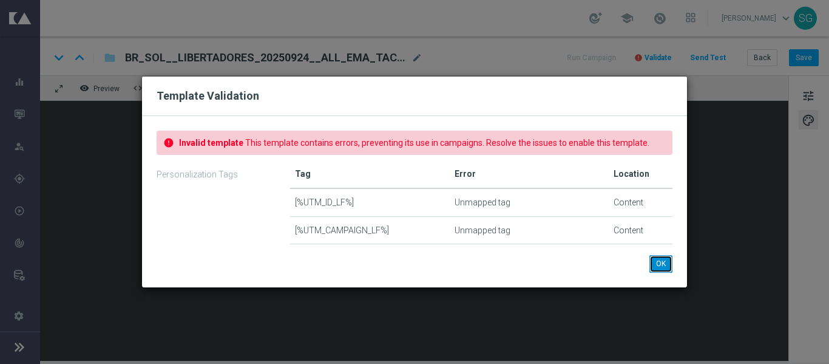  Describe the element at coordinates (661, 263) in the screenshot. I see `button: OK` at that location.